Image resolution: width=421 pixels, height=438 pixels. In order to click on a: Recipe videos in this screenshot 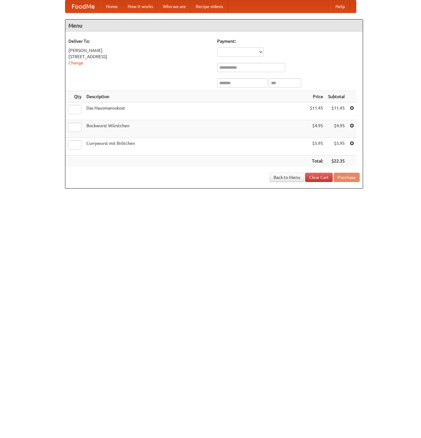, I will do `click(209, 7)`.